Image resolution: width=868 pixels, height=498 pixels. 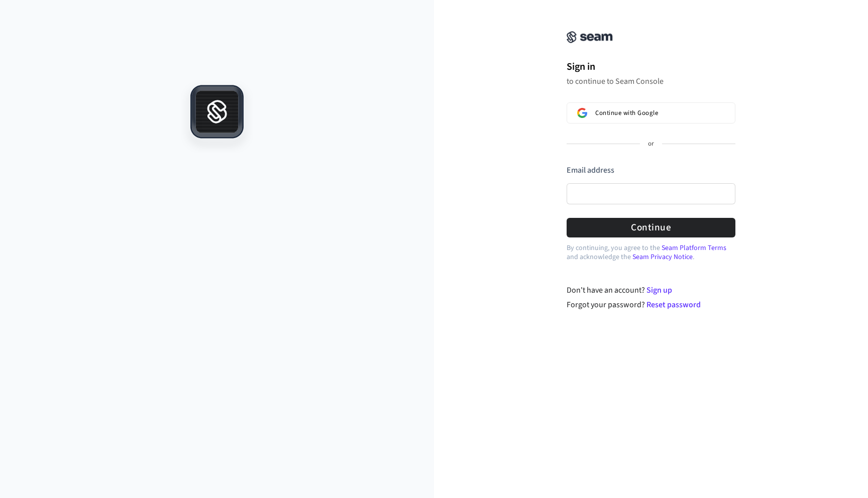 What do you see at coordinates (651, 227) in the screenshot?
I see `button: Continue` at bounding box center [651, 227].